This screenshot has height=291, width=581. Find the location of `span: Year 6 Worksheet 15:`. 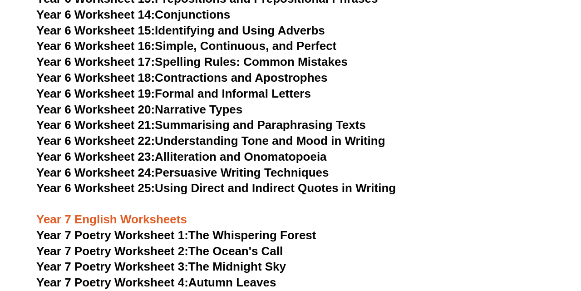

span: Year 6 Worksheet 15: is located at coordinates (95, 30).